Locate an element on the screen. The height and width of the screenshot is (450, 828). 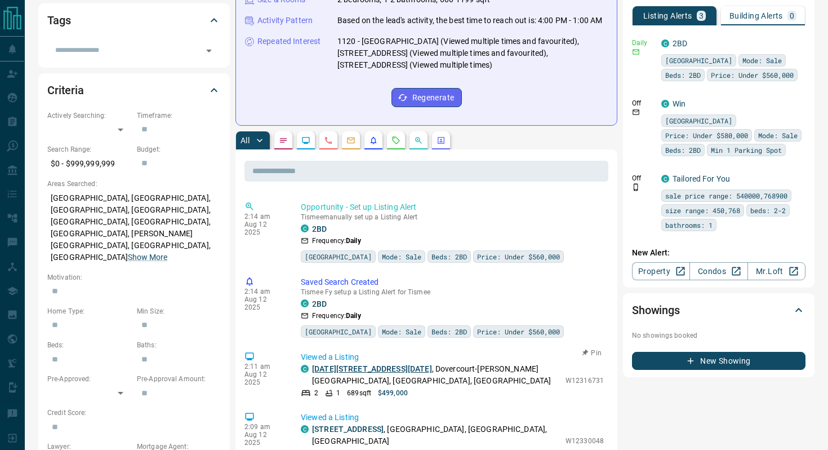
p: Daily is located at coordinates (643, 43).